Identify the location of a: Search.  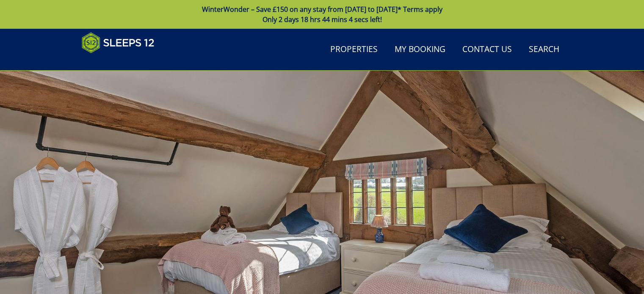
(544, 50).